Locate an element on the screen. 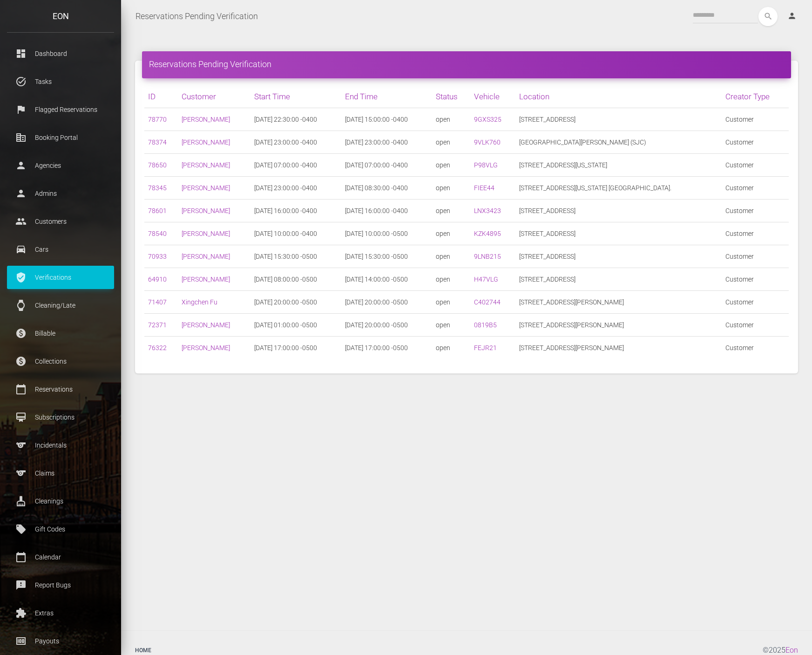 The height and width of the screenshot is (655, 812). a: cleaning_services Cleanings is located at coordinates (61, 501).